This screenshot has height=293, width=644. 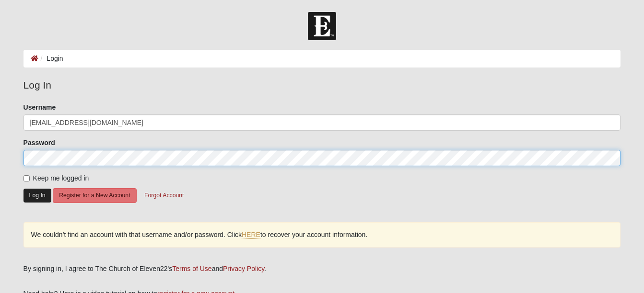 What do you see at coordinates (192, 269) in the screenshot?
I see `a: Terms of Use` at bounding box center [192, 269].